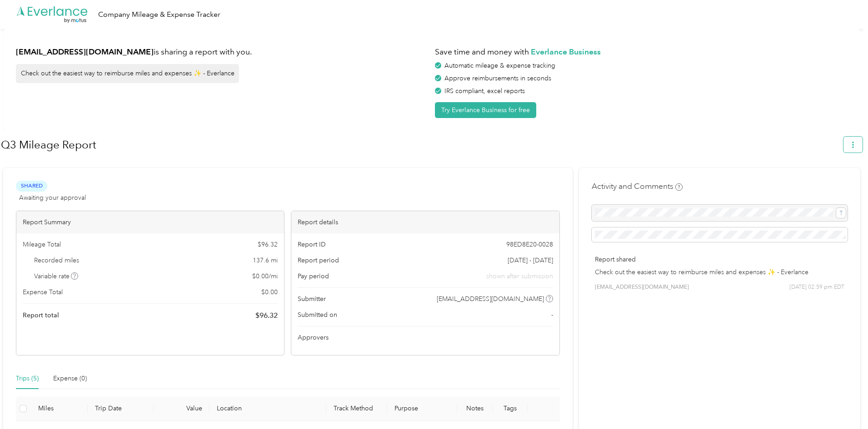  What do you see at coordinates (60, 409) in the screenshot?
I see `th: Miles` at bounding box center [60, 409].